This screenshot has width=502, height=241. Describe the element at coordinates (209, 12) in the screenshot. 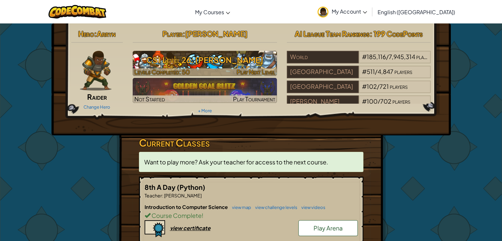

I see `span: My Courses` at that location.